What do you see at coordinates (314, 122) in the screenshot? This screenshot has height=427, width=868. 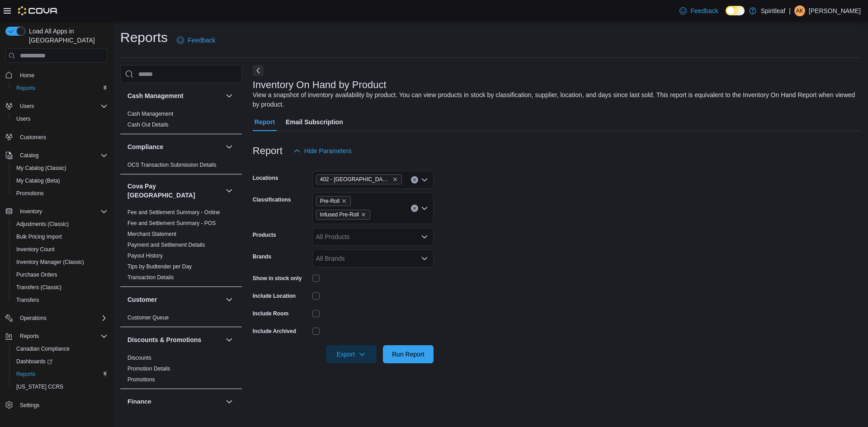 I see `span: Email Subscription` at bounding box center [314, 122].